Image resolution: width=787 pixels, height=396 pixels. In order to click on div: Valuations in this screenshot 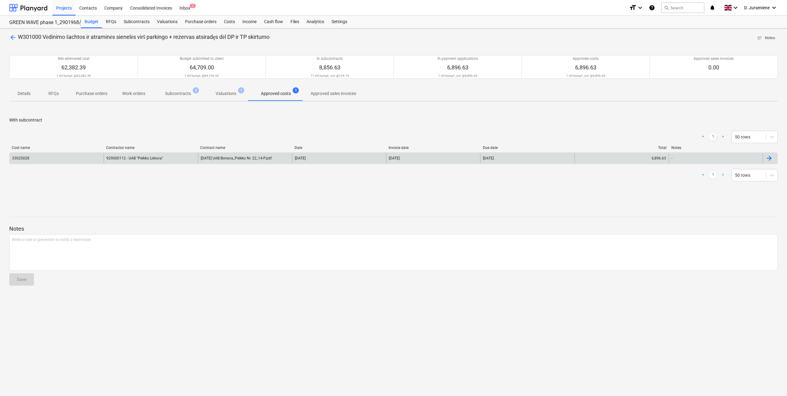, I will do `click(167, 22)`.